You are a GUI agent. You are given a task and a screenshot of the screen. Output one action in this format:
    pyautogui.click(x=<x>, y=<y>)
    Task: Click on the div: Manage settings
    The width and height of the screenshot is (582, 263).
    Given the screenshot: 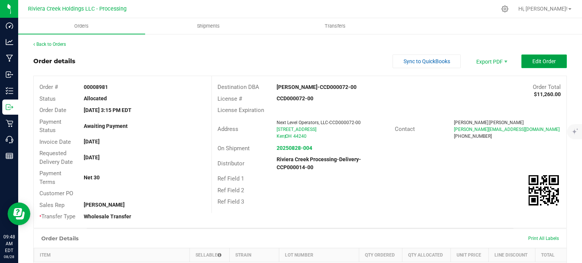 What is the action you would take?
    pyautogui.click(x=504, y=9)
    